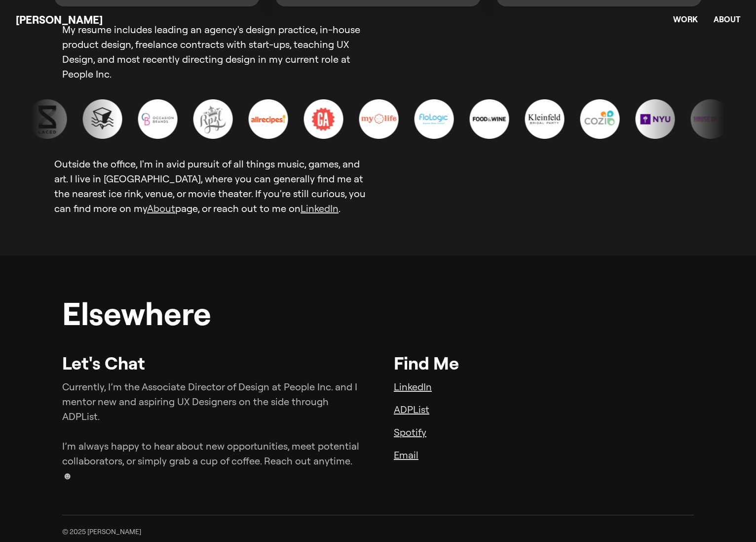  I want to click on span: About, so click(161, 208).